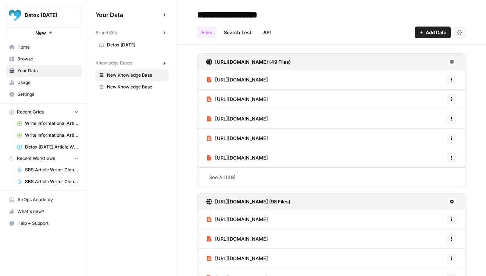  I want to click on span: Browse, so click(48, 59).